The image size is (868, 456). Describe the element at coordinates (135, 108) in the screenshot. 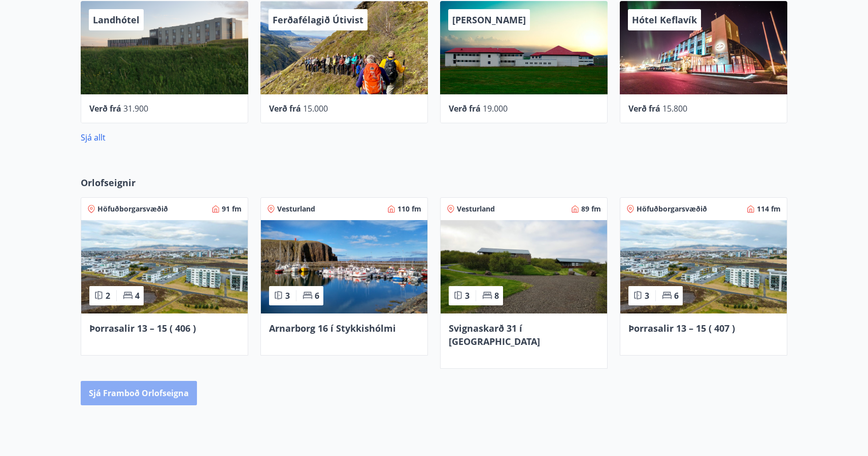

I see `span: 31.900` at that location.